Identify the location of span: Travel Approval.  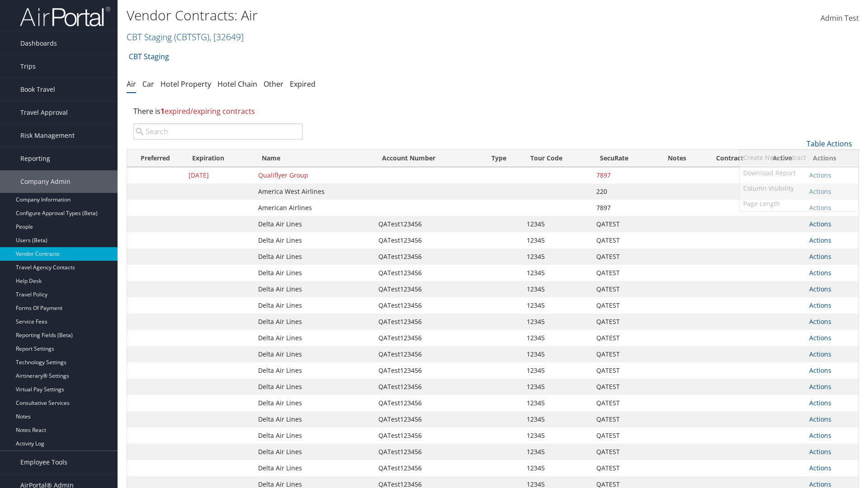
(44, 113).